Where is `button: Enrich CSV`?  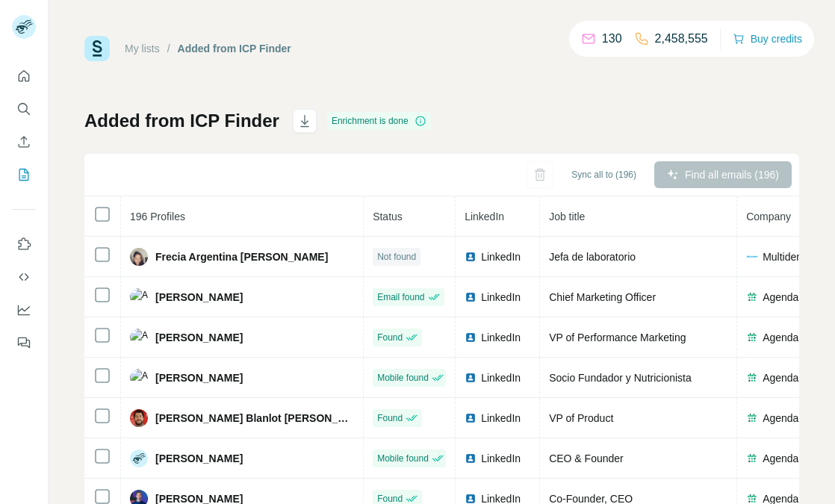
button: Enrich CSV is located at coordinates (24, 142).